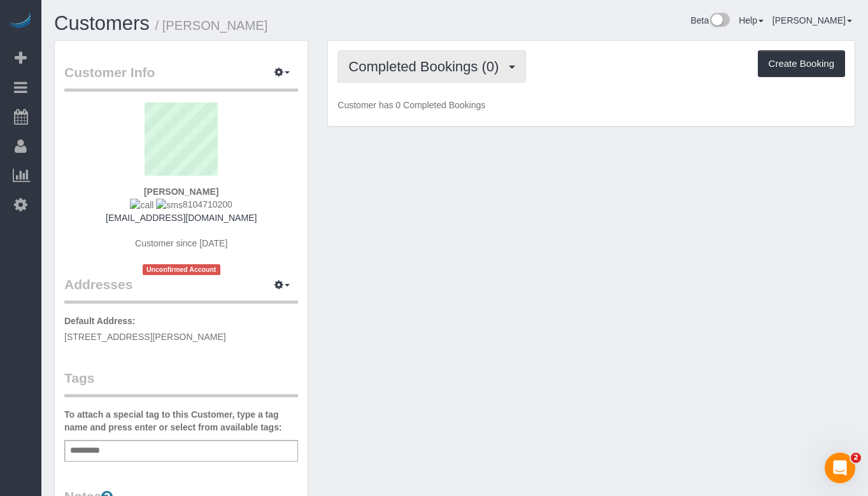 The height and width of the screenshot is (496, 868). Describe the element at coordinates (180, 204) in the screenshot. I see `span: 8104710200` at that location.